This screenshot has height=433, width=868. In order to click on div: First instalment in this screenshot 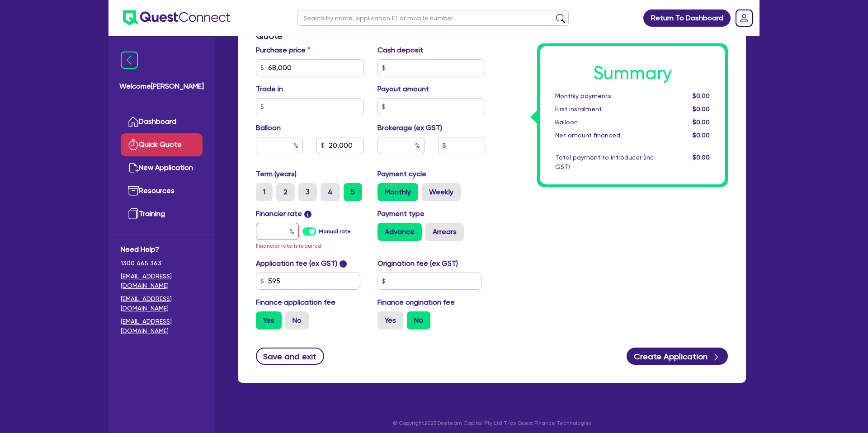, I will do `click(604, 109)`.